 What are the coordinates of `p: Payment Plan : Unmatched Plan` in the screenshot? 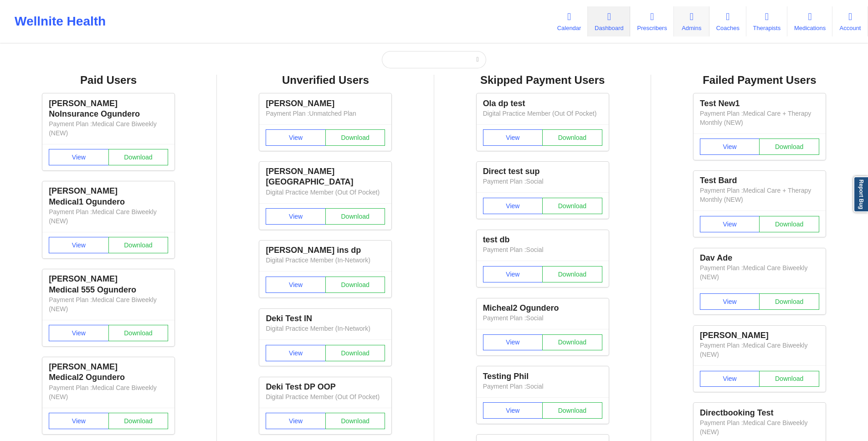 It's located at (325, 113).